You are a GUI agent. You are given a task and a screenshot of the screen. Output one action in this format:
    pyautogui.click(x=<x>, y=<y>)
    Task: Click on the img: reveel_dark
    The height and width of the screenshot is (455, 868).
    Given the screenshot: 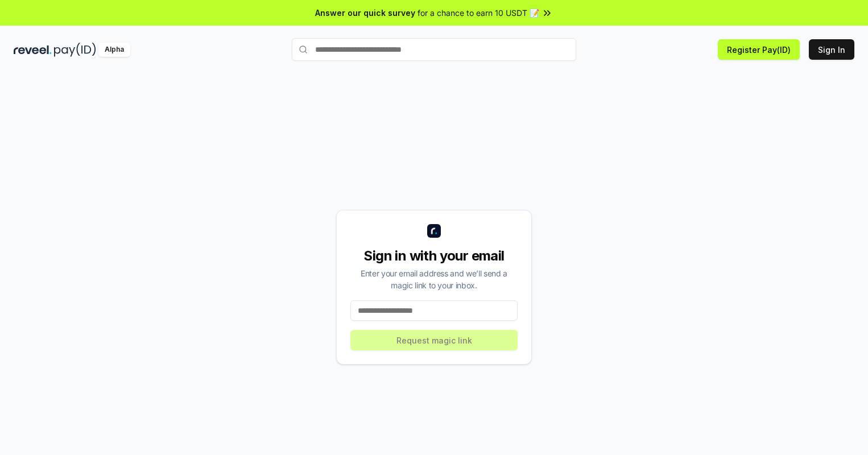 What is the action you would take?
    pyautogui.click(x=32, y=49)
    